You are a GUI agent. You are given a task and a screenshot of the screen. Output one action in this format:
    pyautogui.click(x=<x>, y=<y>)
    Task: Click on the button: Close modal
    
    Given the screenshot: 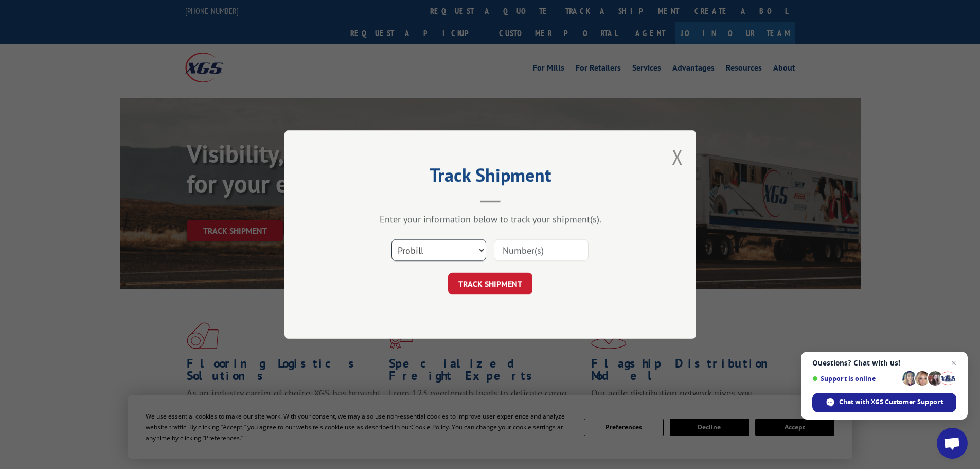 What is the action you would take?
    pyautogui.click(x=677, y=156)
    